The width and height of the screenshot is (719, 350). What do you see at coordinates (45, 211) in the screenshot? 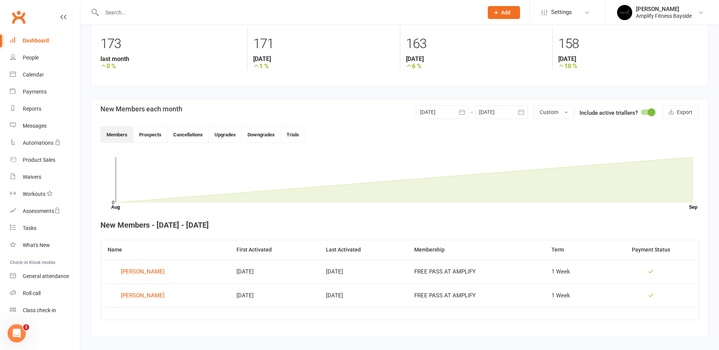
I see `a: Assessments` at bounding box center [45, 211].